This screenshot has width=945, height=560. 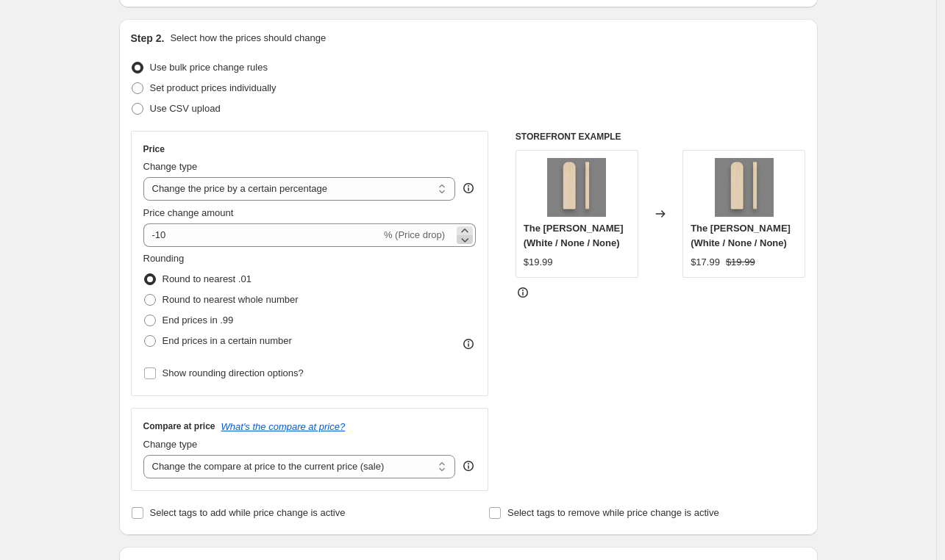 What do you see at coordinates (206, 278) in the screenshot?
I see `span: Round to nearest .01` at bounding box center [206, 278].